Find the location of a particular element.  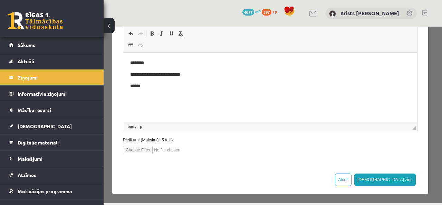

span: Sākums is located at coordinates (26, 45).